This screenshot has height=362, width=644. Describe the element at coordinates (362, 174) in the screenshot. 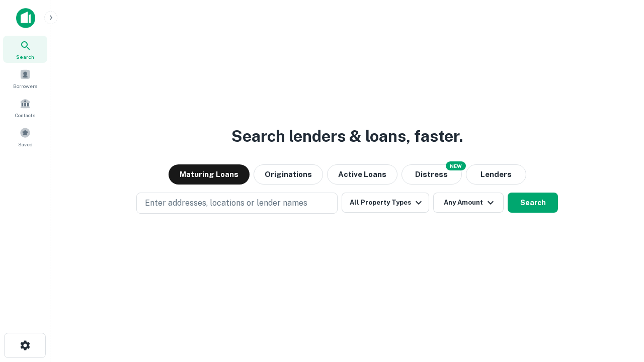

I see `button: Active Loans` at that location.